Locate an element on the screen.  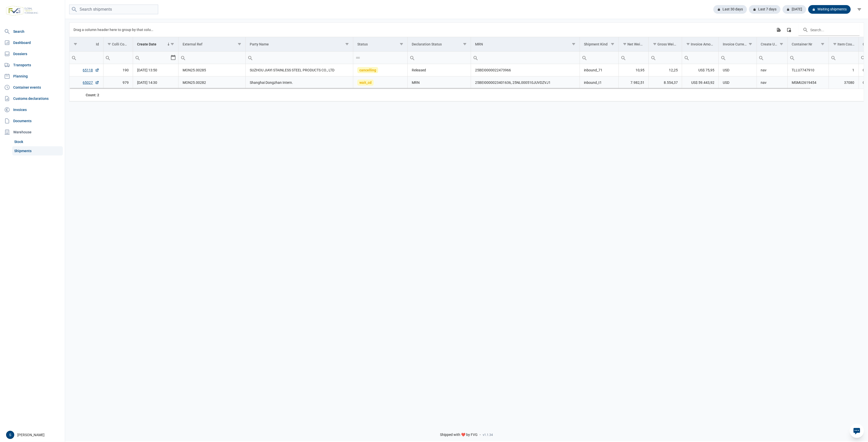
td: Shanghai Dongzhan Intern. is located at coordinates (299, 82).